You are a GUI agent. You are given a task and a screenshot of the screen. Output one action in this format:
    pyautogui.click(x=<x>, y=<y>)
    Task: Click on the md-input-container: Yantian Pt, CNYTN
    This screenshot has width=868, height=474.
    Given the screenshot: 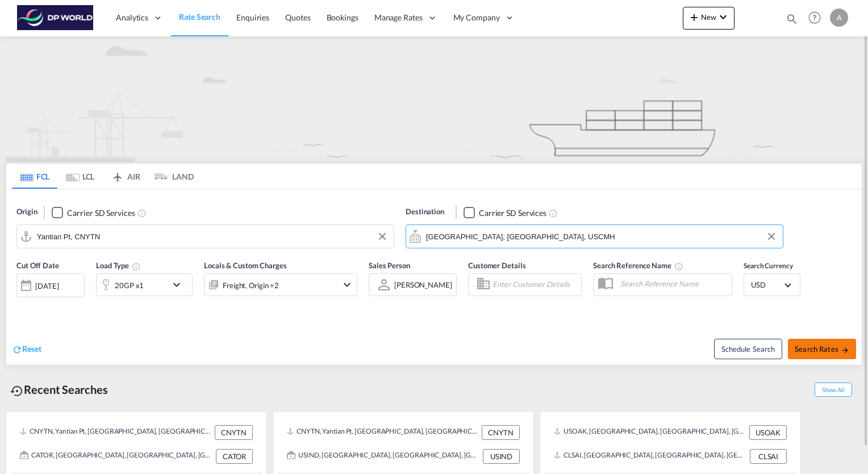 What is the action you would take?
    pyautogui.click(x=205, y=236)
    